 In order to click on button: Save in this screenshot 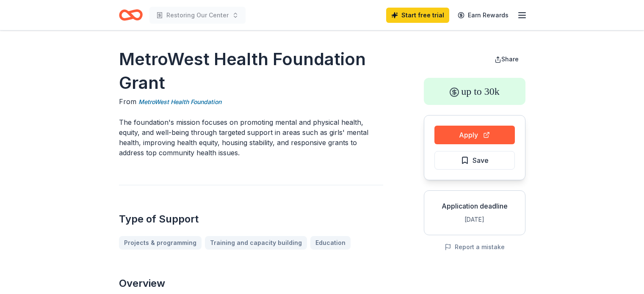, I will do `click(475, 160)`.